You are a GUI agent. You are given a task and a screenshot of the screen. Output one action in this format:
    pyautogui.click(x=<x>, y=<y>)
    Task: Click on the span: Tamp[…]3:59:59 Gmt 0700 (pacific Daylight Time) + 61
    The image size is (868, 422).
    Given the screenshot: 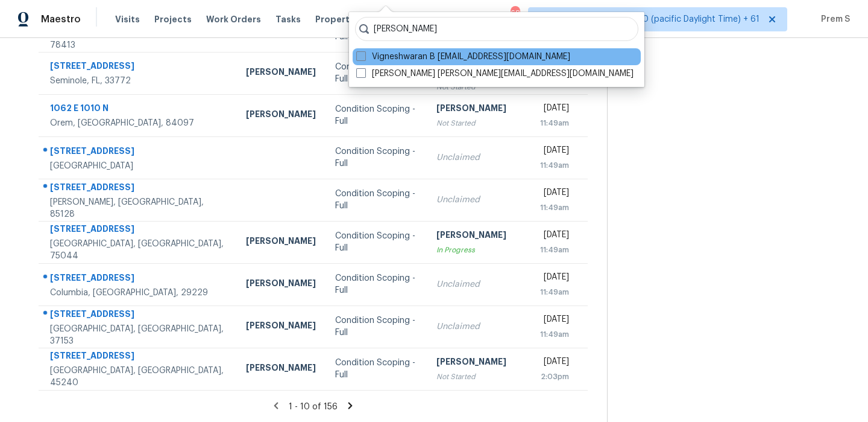 What is the action you would take?
    pyautogui.click(x=649, y=19)
    